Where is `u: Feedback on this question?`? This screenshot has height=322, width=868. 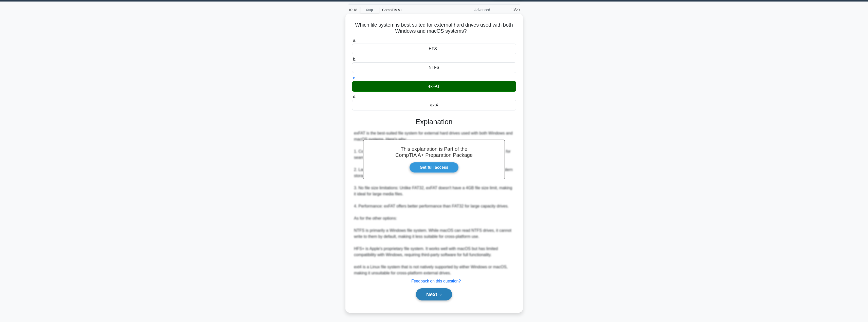 u: Feedback on this question? is located at coordinates (436, 281).